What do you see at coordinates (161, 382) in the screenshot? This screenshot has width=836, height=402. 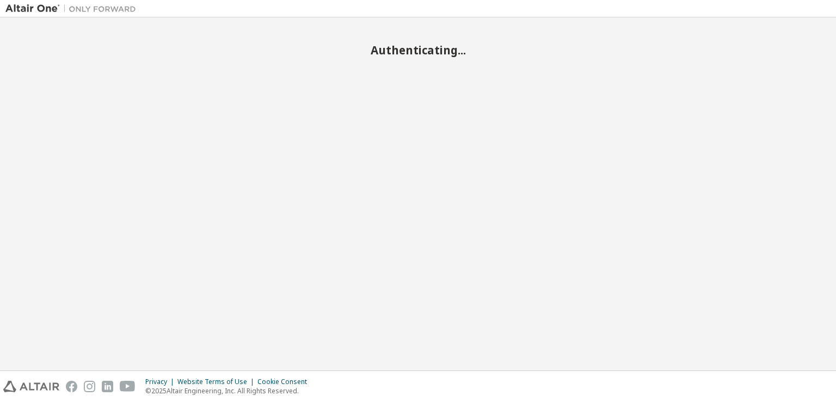 I see `div: Privacy` at bounding box center [161, 382].